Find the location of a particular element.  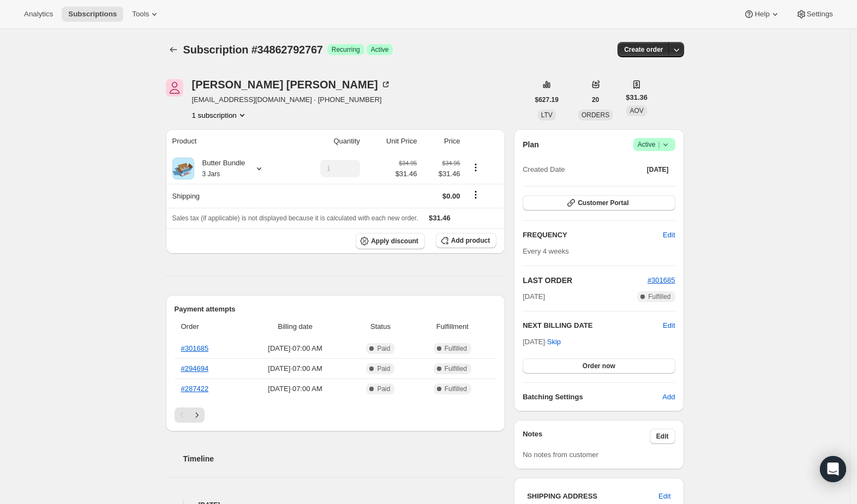

span: Created Date is located at coordinates (544, 170).